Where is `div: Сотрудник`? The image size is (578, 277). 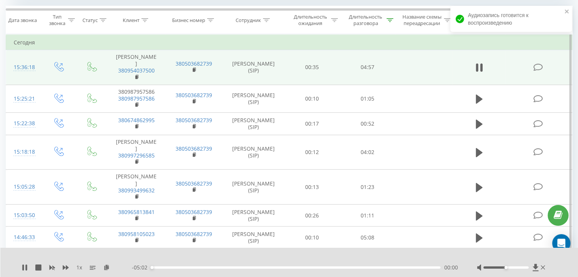 div: Сотрудник is located at coordinates (248, 20).